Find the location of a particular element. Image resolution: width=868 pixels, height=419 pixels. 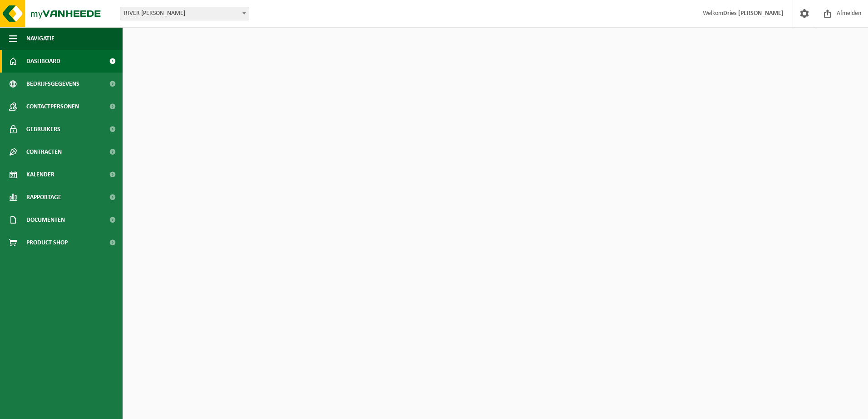

span: Contactpersonen is located at coordinates (53, 106).